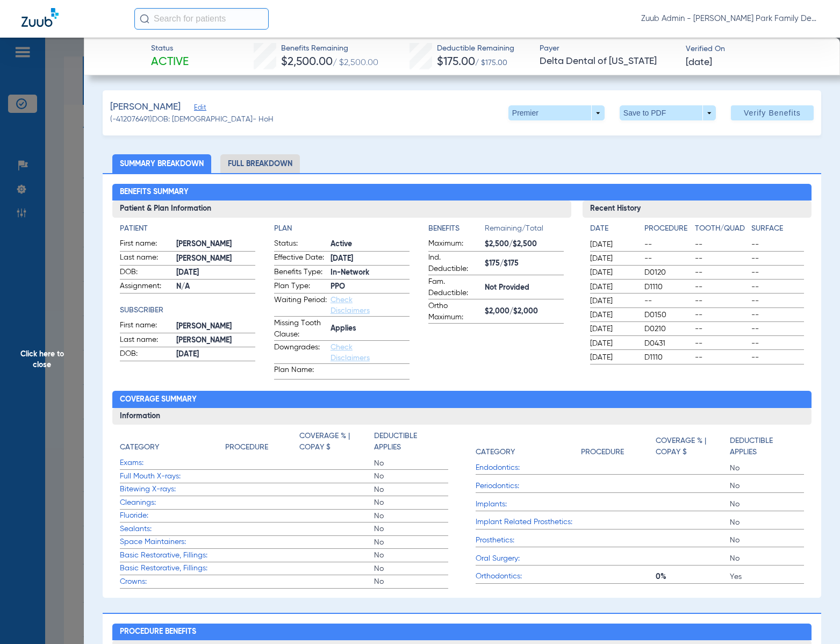 This screenshot has width=840, height=644. What do you see at coordinates (613, 229) in the screenshot?
I see `h4: Date` at bounding box center [613, 229].